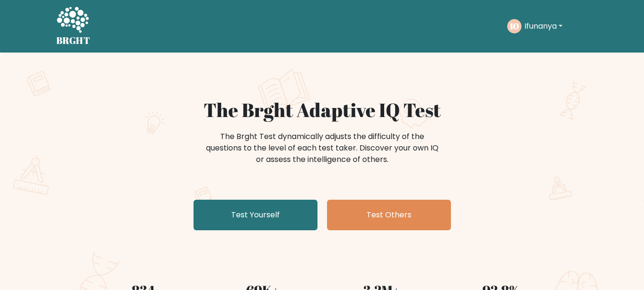 The height and width of the screenshot is (290, 644). What do you see at coordinates (389, 215) in the screenshot?
I see `a: Test Others` at bounding box center [389, 215].